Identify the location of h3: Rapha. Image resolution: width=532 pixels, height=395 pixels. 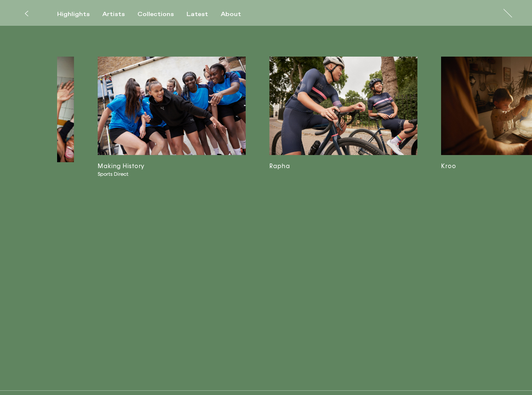
(343, 167).